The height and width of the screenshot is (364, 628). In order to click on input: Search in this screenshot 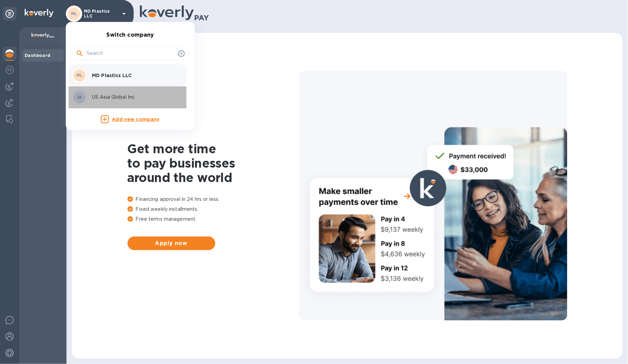, I will do `click(131, 54)`.